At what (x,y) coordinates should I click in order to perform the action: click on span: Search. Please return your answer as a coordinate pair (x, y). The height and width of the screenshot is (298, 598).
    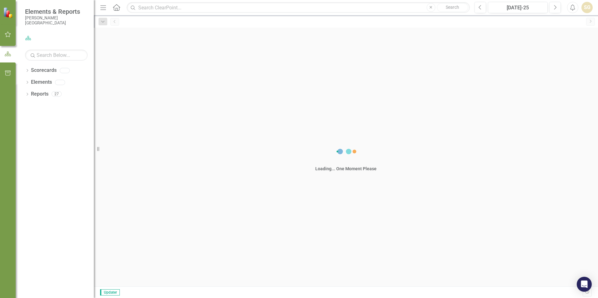
    Looking at the image, I should click on (452, 7).